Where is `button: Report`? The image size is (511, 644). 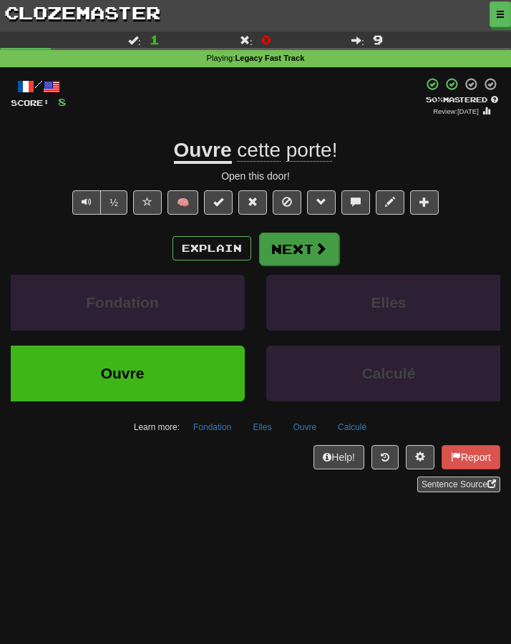 button: Report is located at coordinates (471, 457).